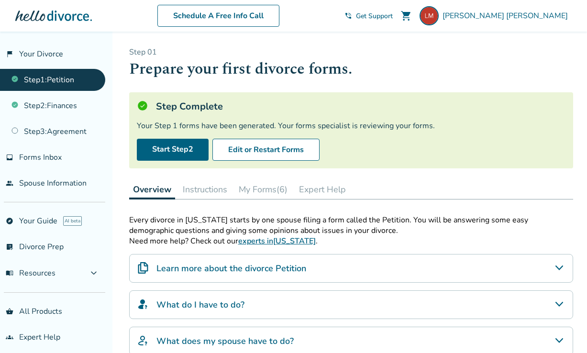  Describe the element at coordinates (31, 273) in the screenshot. I see `span: Resources` at that location.